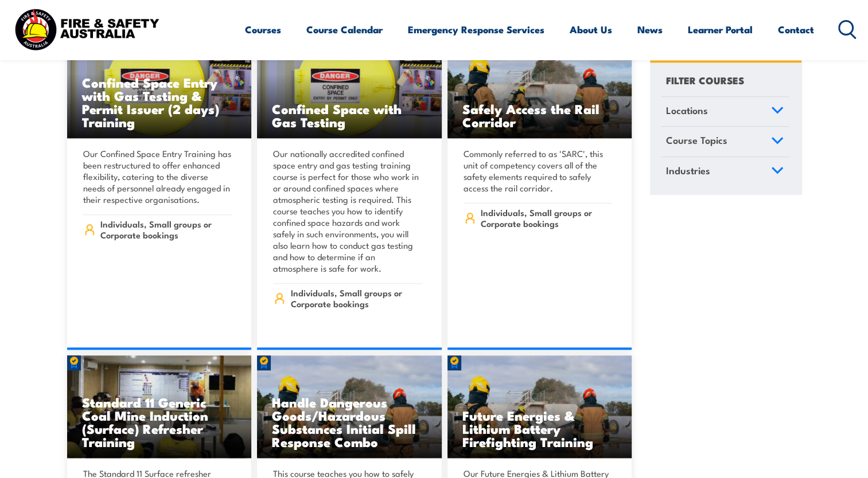 This screenshot has height=478, width=868. What do you see at coordinates (349, 422) in the screenshot?
I see `h3: Handle Dangerous Goods/Hazardous Substances Initial Spill Response Combo` at bounding box center [349, 422].